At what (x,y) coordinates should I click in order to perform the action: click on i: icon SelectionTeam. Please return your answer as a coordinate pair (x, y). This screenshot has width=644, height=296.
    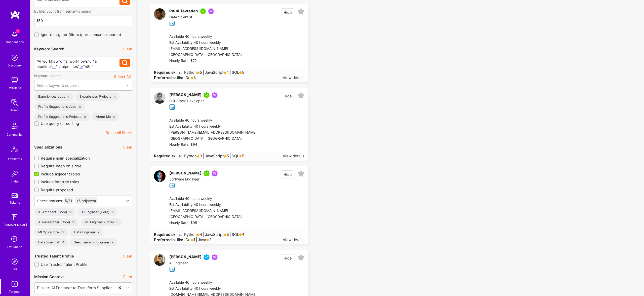
    Looking at the image, I should click on (14, 240).